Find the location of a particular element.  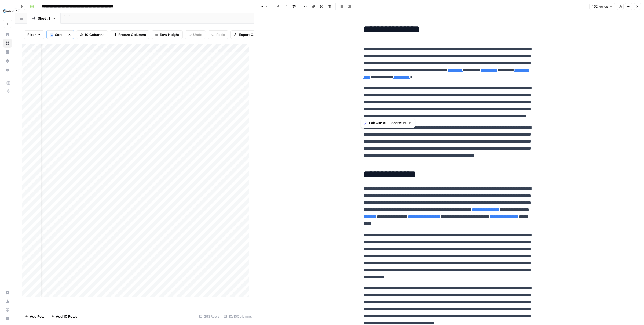

span: Freeze Columns is located at coordinates (132, 34).